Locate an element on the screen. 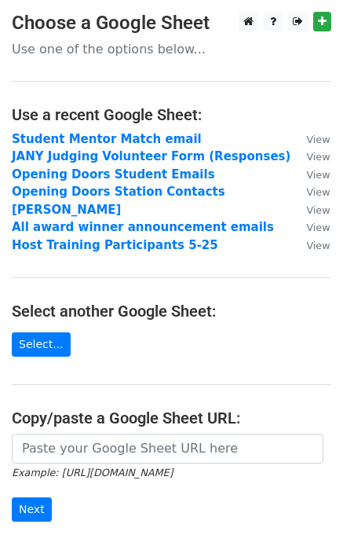 This screenshot has width=343, height=539. a: Student Mentor Match email is located at coordinates (107, 139).